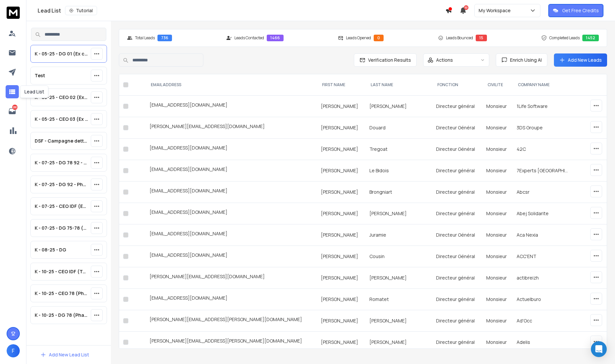  I want to click on p: K - 07-25 - DG 92 - Pharrow, so click(62, 184).